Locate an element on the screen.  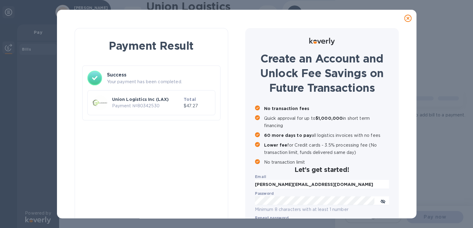
input: Enter email address is located at coordinates (322, 184).